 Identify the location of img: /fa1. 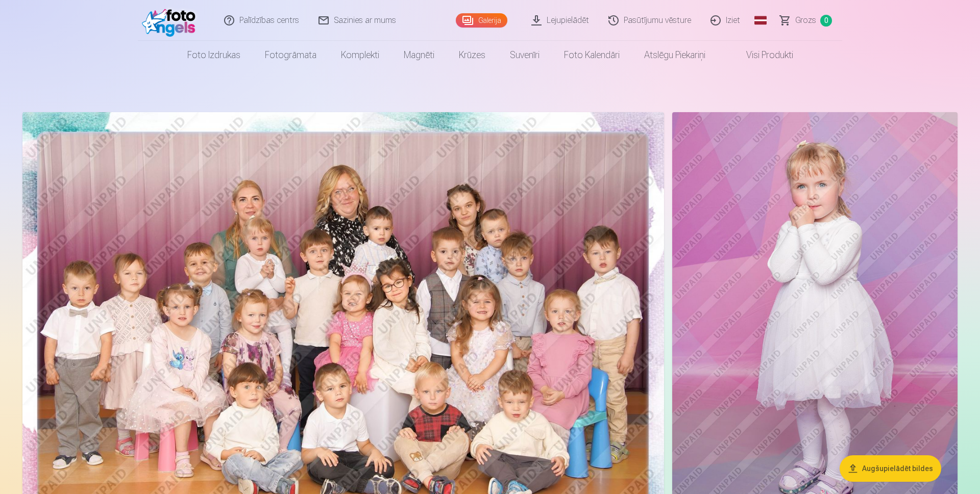
(171, 20).